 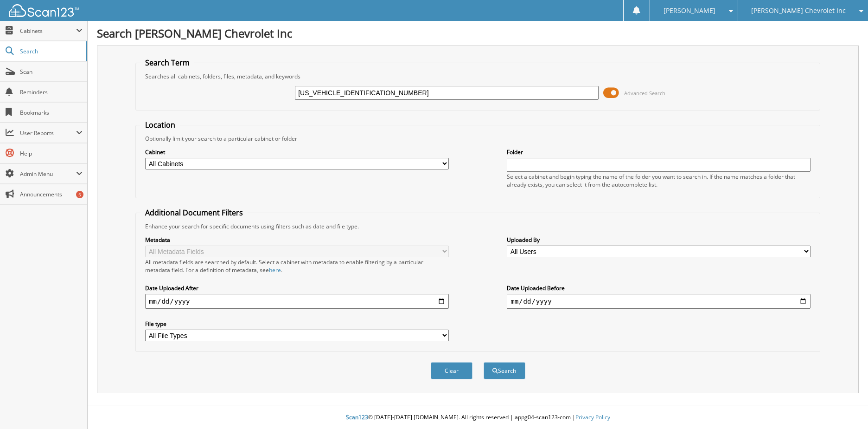 I want to click on div: Enhance your search for specific documents using filters such as date and file type., so click(x=478, y=226).